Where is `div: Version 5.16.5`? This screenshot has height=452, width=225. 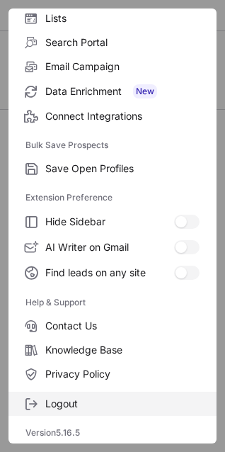 div: Version 5.16.5 is located at coordinates (113, 433).